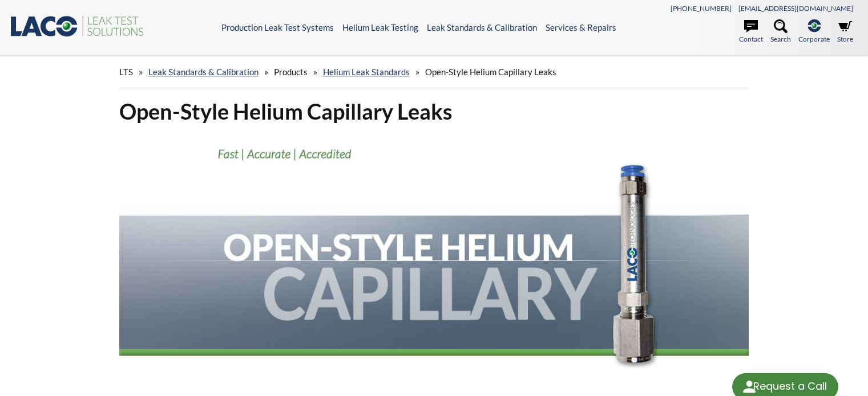 The width and height of the screenshot is (868, 396). Describe the element at coordinates (491, 72) in the screenshot. I see `span: Open-Style Helium Capillary Leaks` at that location.